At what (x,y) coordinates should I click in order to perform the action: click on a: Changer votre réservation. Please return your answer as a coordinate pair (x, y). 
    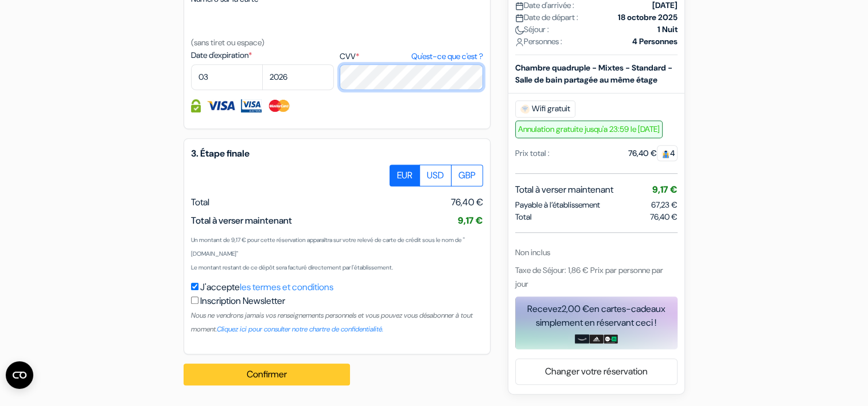
    Looking at the image, I should click on (596, 371).